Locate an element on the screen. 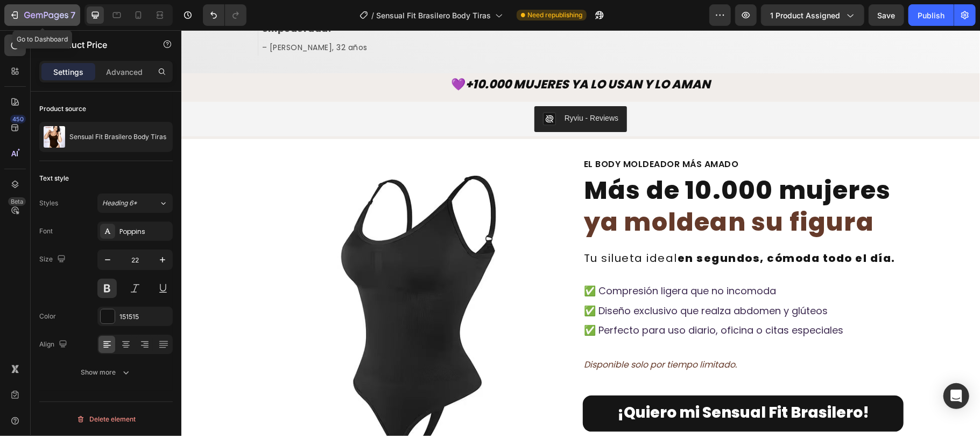 This screenshot has width=980, height=436. div: Undo/Redo is located at coordinates (225, 15).